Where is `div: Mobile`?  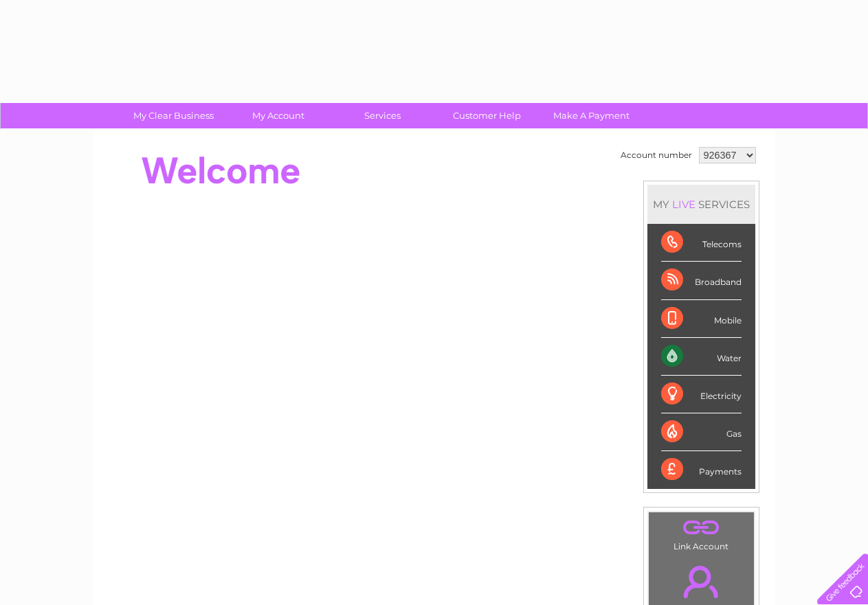
div: Mobile is located at coordinates (701, 319).